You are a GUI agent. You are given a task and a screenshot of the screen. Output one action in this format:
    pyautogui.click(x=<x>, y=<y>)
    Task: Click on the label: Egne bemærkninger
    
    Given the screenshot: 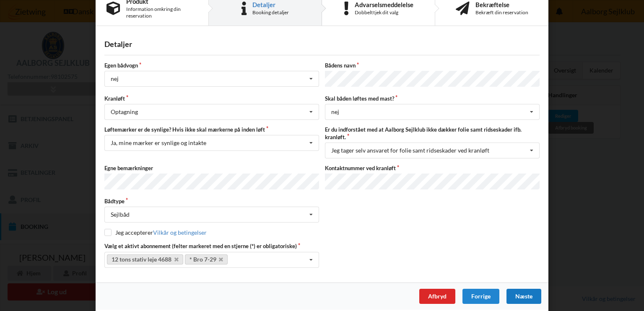 What is the action you would take?
    pyautogui.click(x=212, y=168)
    